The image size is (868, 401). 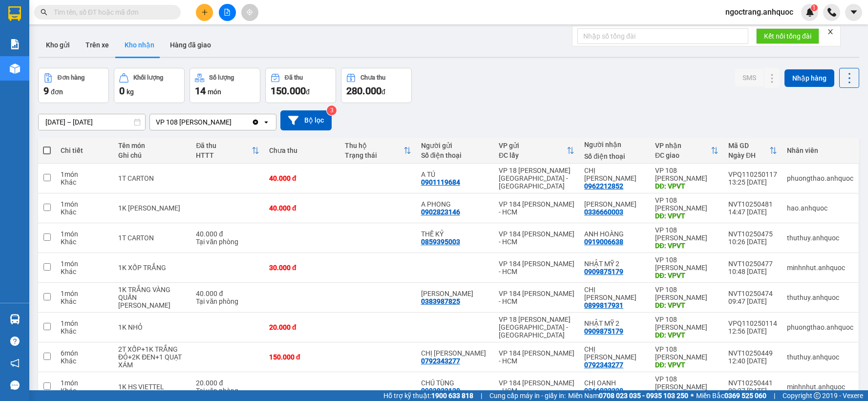 What do you see at coordinates (74, 85) in the screenshot?
I see `button: Đơn hàng9đơn` at bounding box center [74, 85].